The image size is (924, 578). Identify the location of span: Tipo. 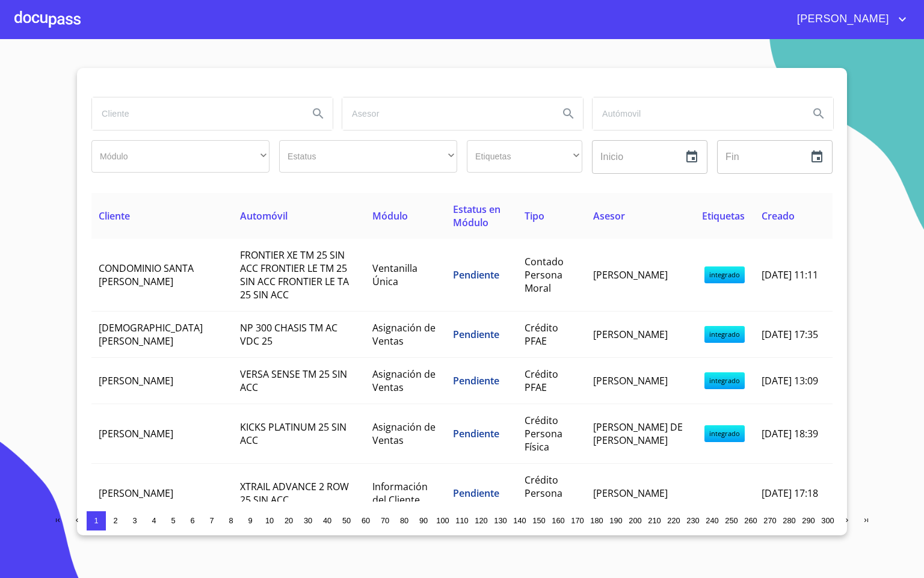
(534, 216).